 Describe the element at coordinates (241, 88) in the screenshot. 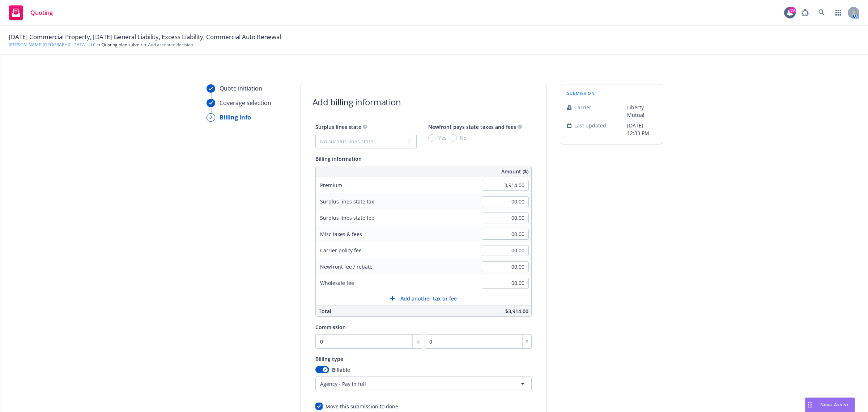

I see `div: Quote initiation` at that location.